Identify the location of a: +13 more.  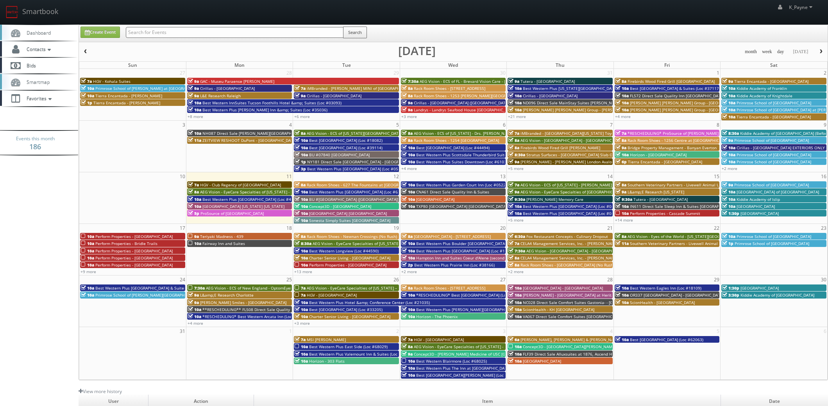
(303, 272).